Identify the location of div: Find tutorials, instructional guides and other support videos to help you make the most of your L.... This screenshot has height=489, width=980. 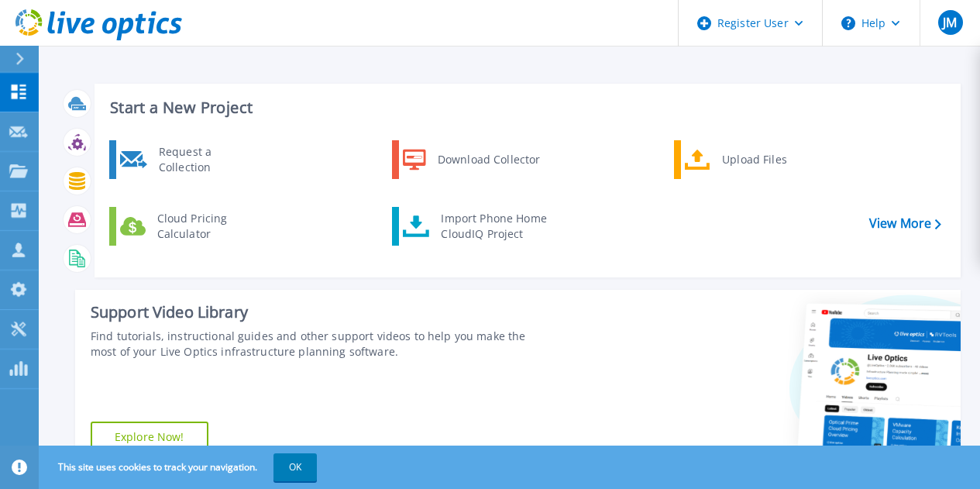
(320, 344).